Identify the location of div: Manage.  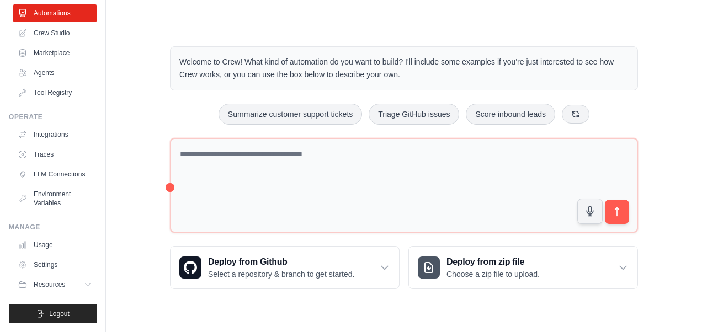
(52, 227).